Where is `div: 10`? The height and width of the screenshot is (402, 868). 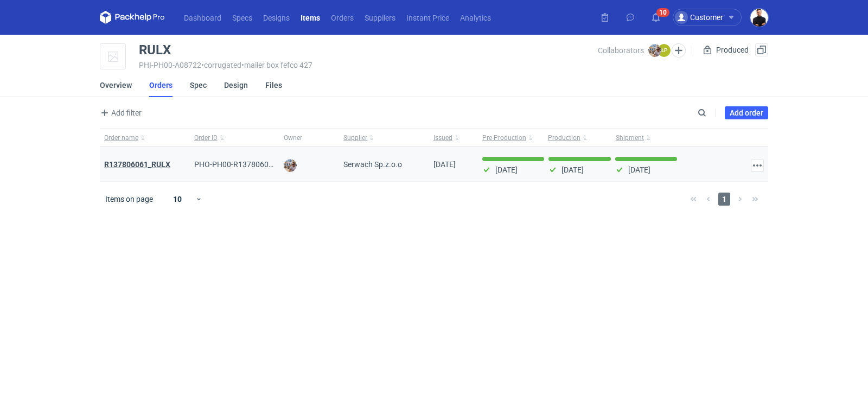 div: 10 is located at coordinates (178, 199).